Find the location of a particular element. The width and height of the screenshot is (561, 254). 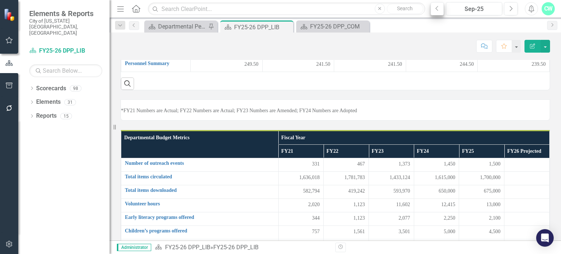

a: Children’s programs offered is located at coordinates (200, 230).